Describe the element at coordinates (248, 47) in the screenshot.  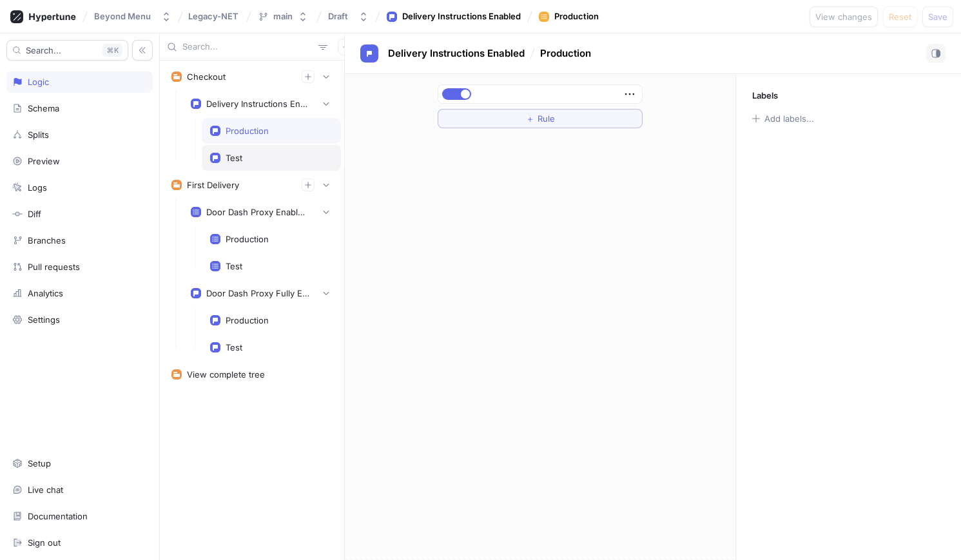
I see `input: Search...` at that location.